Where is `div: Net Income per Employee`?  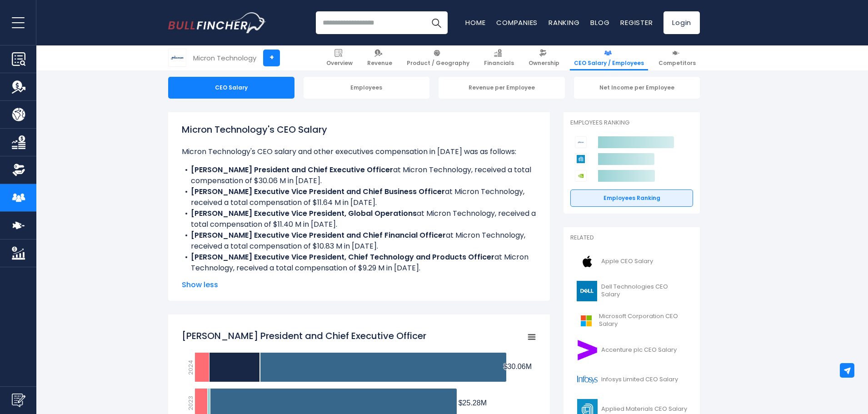
div: Net Income per Employee is located at coordinates (637, 87).